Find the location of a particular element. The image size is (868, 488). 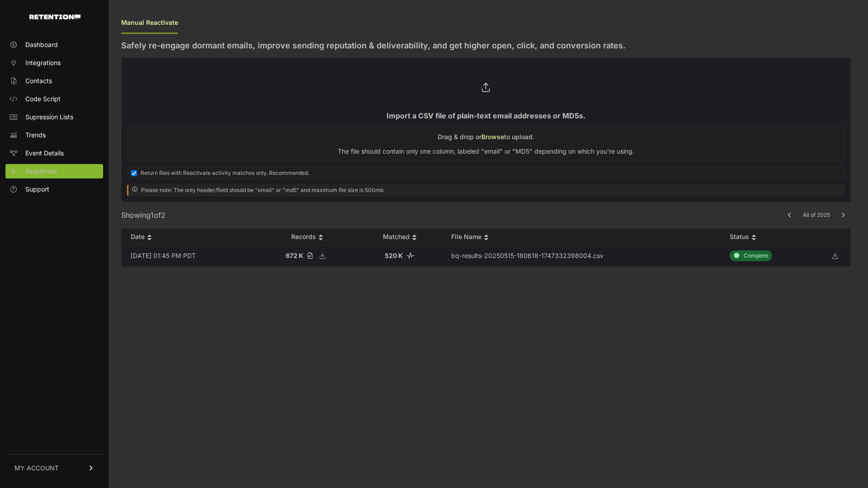

a: Event Details is located at coordinates (54, 153).